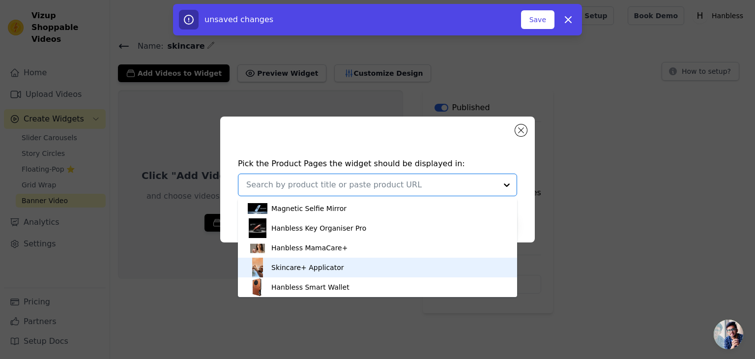 The height and width of the screenshot is (359, 755). I want to click on span: unsaved changes, so click(239, 19).